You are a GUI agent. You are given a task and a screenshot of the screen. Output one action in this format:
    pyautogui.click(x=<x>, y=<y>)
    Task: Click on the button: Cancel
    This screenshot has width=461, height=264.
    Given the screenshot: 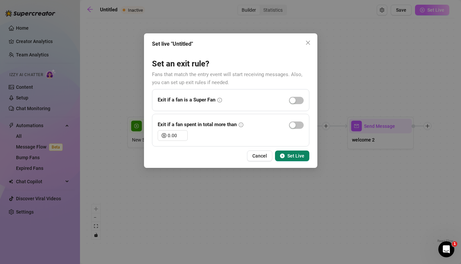 What is the action you would take?
    pyautogui.click(x=260, y=156)
    